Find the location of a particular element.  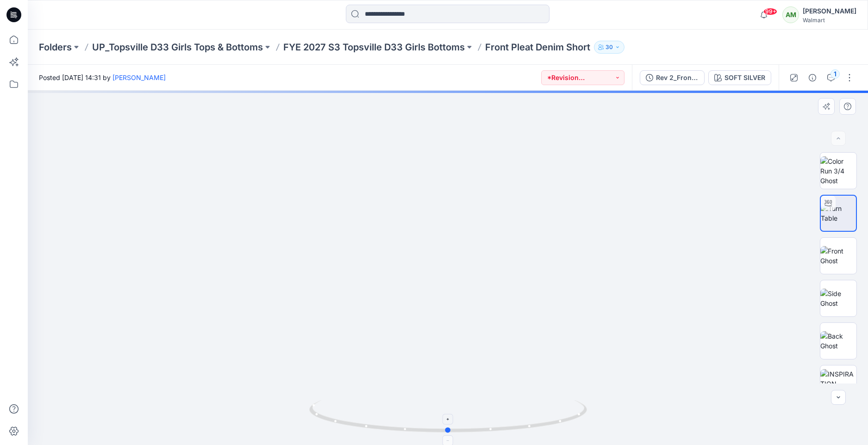

img: Turn Table is located at coordinates (838, 213).